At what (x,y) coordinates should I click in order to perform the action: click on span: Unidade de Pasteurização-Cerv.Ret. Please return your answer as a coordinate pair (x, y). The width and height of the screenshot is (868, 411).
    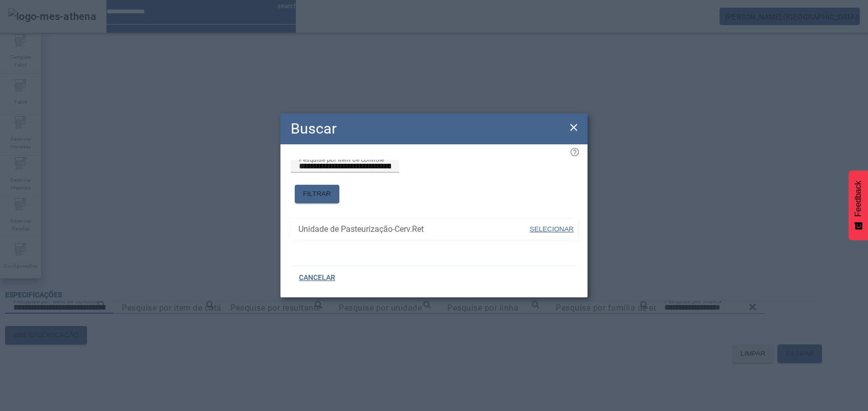
    Looking at the image, I should click on (413, 229).